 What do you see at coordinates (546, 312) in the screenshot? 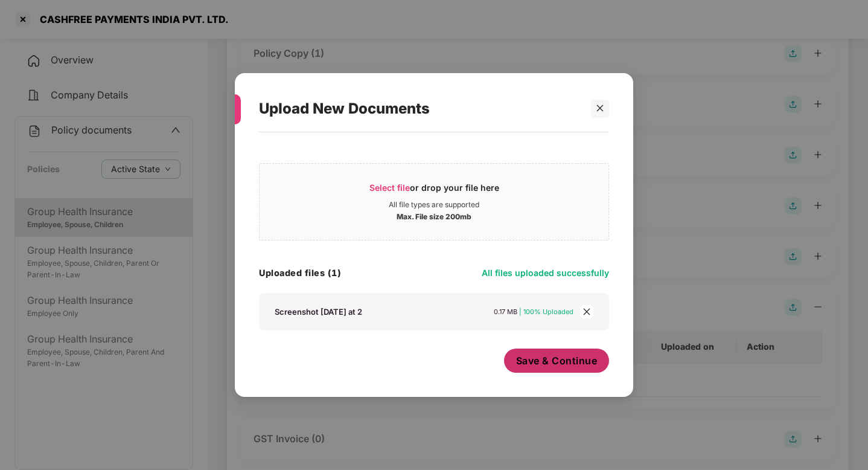
I see `span: | 100% Uploaded` at bounding box center [546, 312].